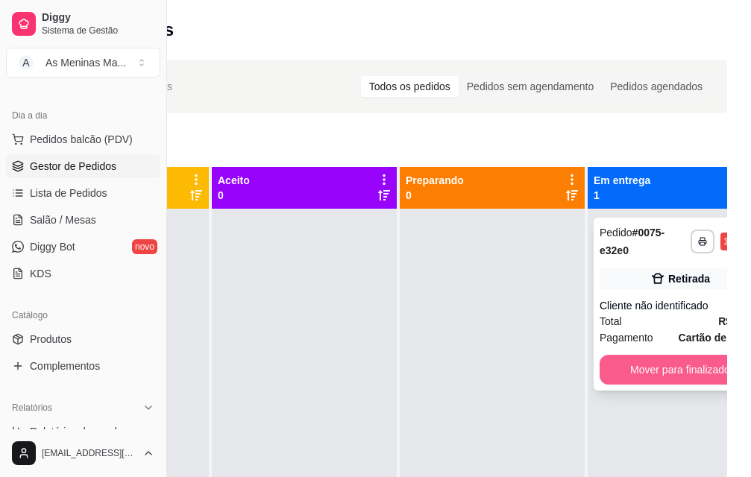 Image resolution: width=751 pixels, height=477 pixels. I want to click on div: Dia a dia, so click(83, 116).